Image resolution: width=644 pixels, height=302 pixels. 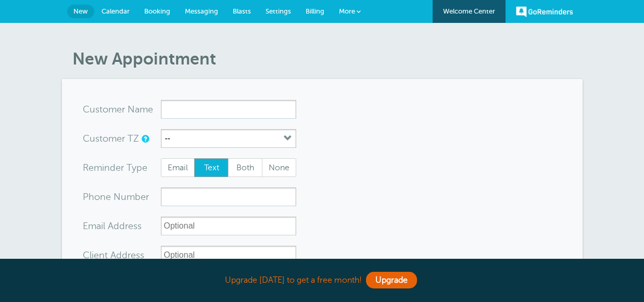 I want to click on span: il Add, so click(x=113, y=226).